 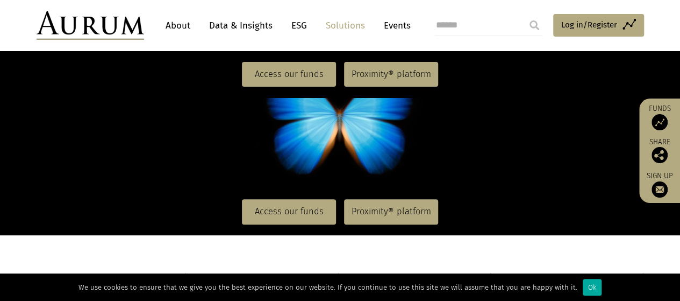 I want to click on div: Ok, so click(x=592, y=287).